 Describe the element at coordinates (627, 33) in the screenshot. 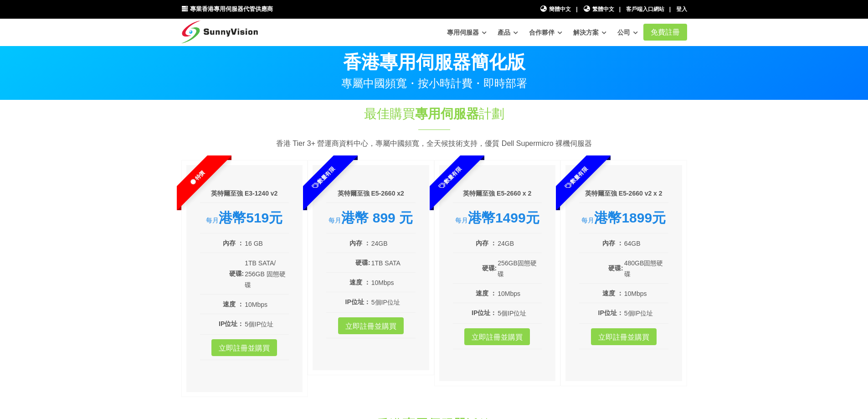

I see `a: 公司` at that location.